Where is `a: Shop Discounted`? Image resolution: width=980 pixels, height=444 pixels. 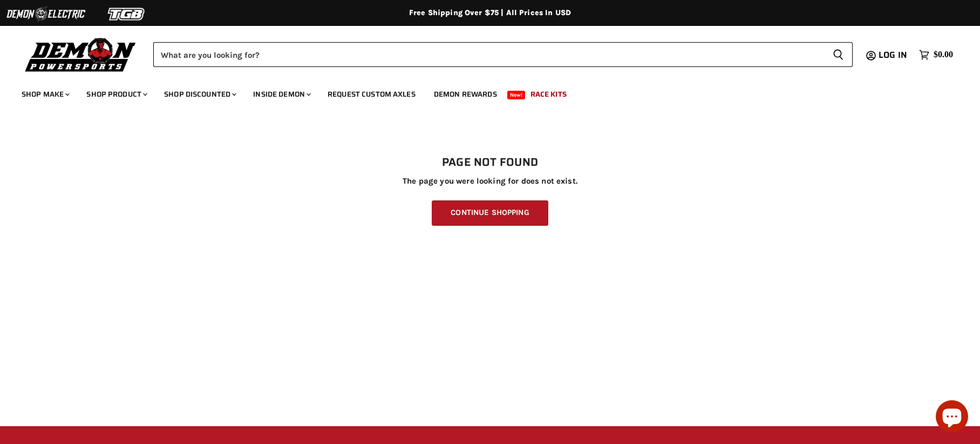 a: Shop Discounted is located at coordinates (199, 94).